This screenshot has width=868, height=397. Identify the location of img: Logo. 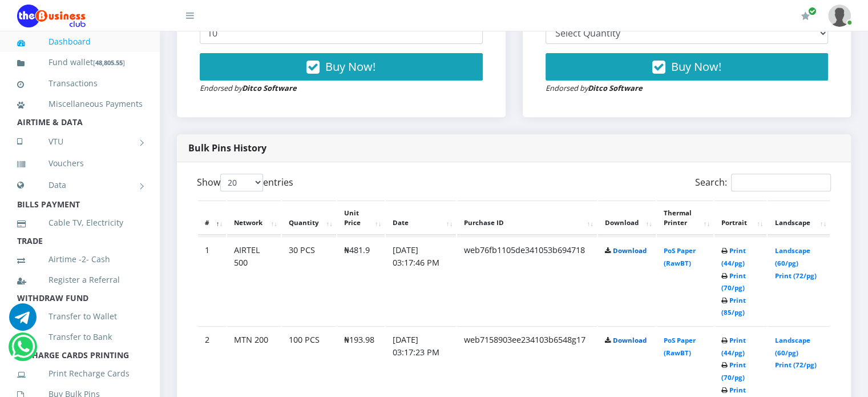
(52, 16).